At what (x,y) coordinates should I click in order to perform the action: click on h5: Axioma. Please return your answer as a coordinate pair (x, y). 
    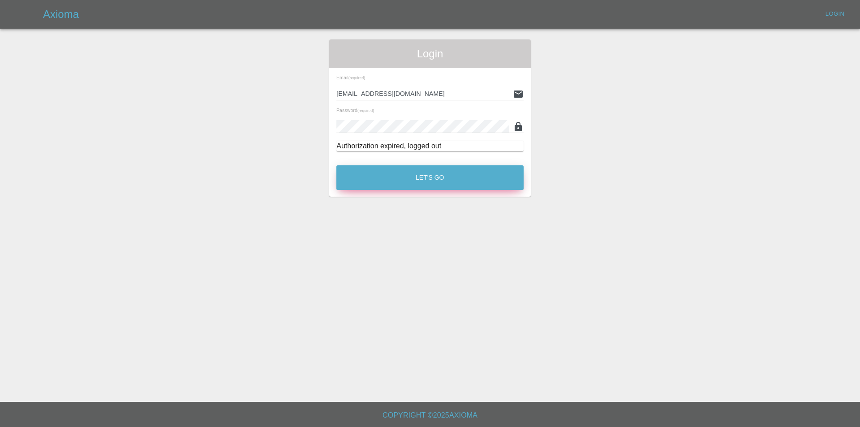
    Looking at the image, I should click on (61, 14).